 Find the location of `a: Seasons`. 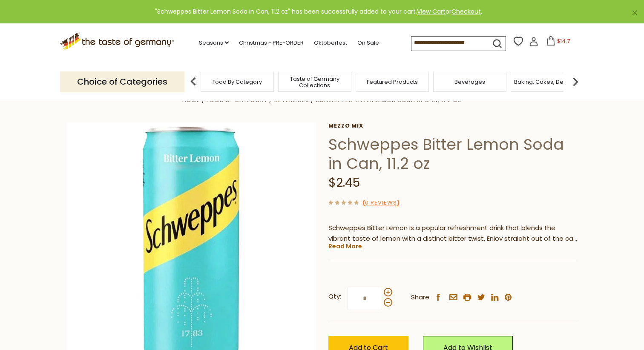

a: Seasons is located at coordinates (214, 43).